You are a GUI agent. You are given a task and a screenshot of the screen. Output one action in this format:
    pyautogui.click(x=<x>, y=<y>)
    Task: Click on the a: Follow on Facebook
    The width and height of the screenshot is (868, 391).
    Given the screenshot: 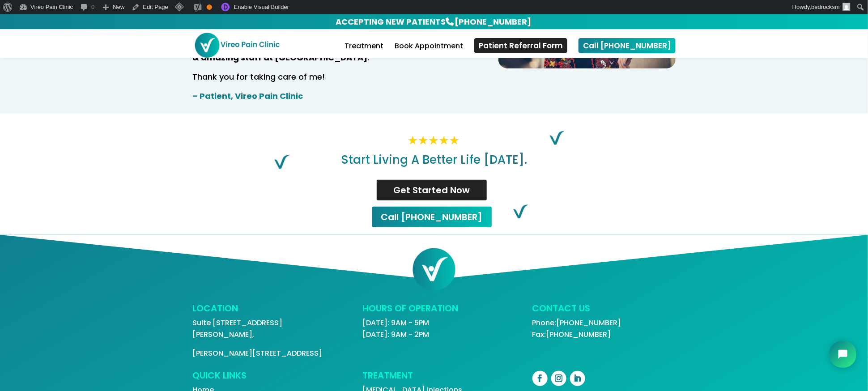 What is the action you would take?
    pyautogui.click(x=540, y=378)
    